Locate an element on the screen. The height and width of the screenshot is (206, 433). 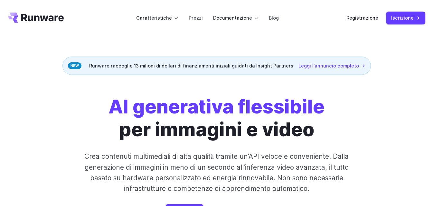
font: per immagini e video is located at coordinates (216, 129).